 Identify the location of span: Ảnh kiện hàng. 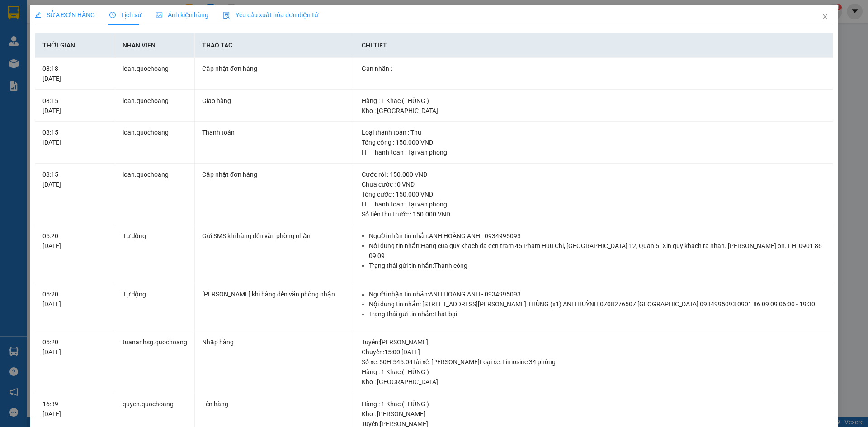
(182, 15).